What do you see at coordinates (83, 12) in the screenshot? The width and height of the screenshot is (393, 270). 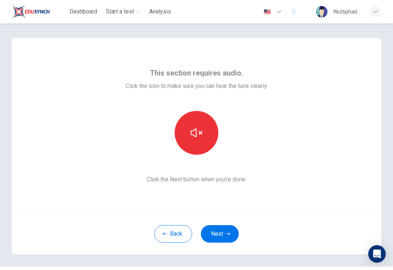 I see `button: Dashboard` at bounding box center [83, 12].